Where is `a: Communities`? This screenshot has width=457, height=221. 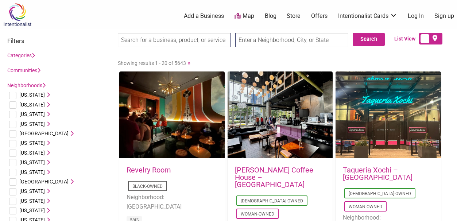
a: Communities is located at coordinates (24, 70).